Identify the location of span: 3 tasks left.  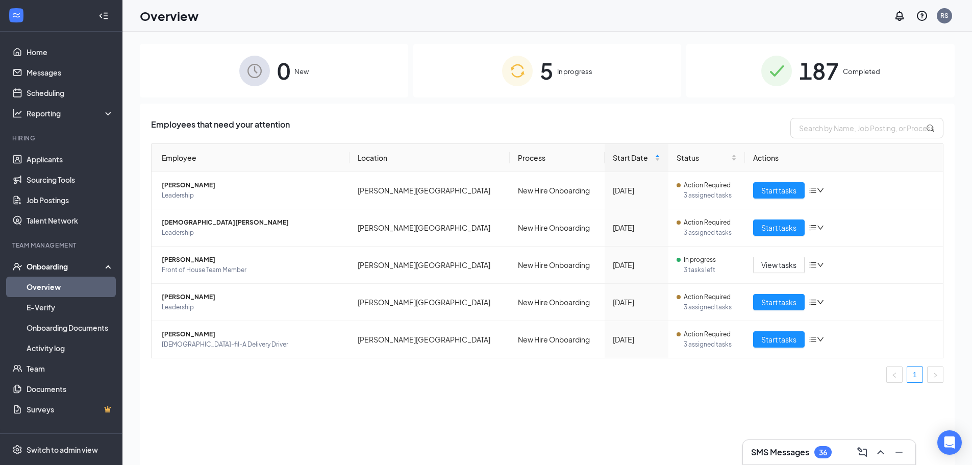
(710, 270).